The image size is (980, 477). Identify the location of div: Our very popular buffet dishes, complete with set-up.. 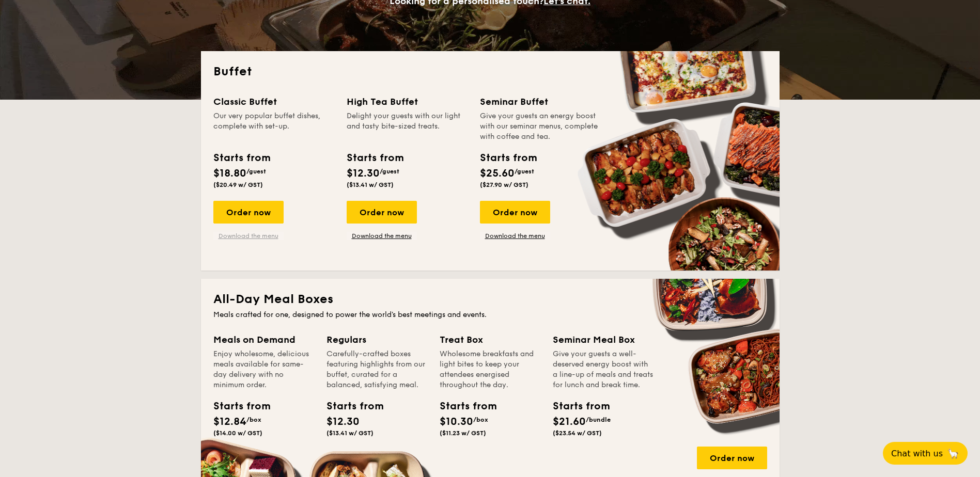
(273, 126).